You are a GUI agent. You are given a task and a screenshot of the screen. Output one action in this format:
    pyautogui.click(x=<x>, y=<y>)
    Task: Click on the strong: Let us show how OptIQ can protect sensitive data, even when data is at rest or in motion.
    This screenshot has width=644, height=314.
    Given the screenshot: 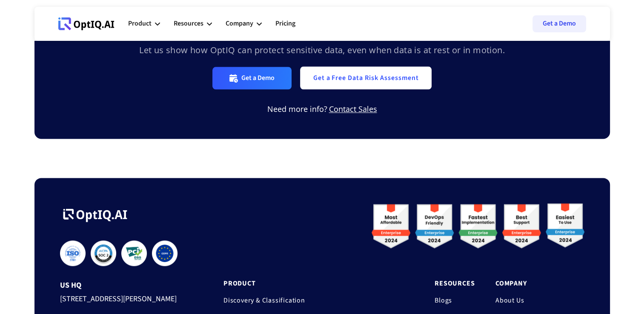 What is the action you would take?
    pyautogui.click(x=322, y=50)
    